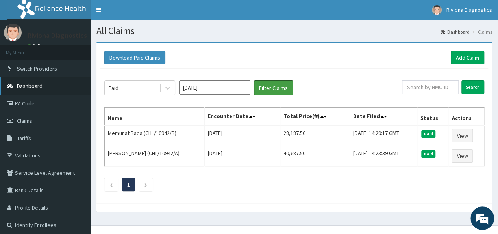 Image resolution: width=498 pixels, height=234 pixels. I want to click on div: Minimize live chat window, so click(139, 13).